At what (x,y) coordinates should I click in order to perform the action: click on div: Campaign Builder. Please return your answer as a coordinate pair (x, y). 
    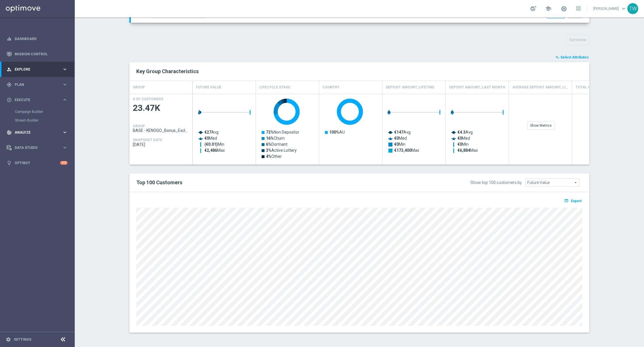
    Looking at the image, I should click on (45, 112).